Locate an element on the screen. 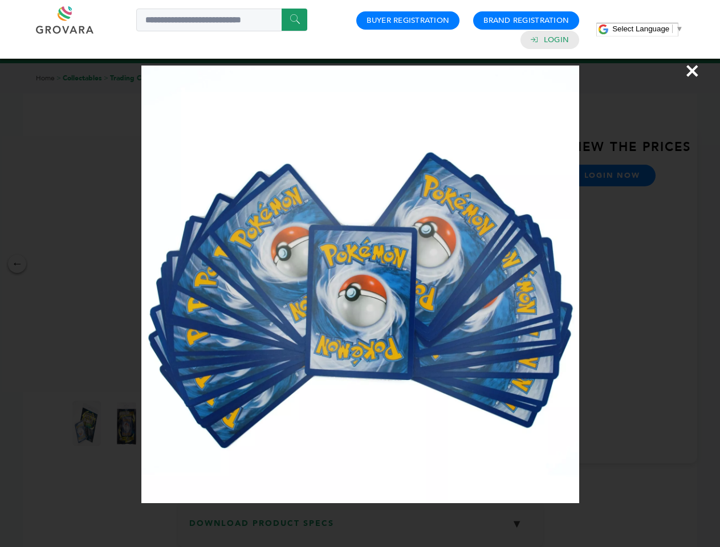 This screenshot has height=547, width=720. a: Brand Registration is located at coordinates (526, 21).